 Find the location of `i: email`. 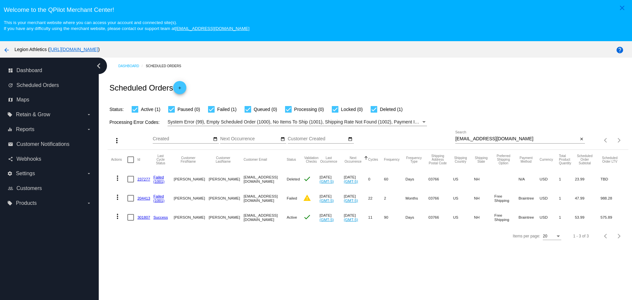

i: email is located at coordinates (11, 144).